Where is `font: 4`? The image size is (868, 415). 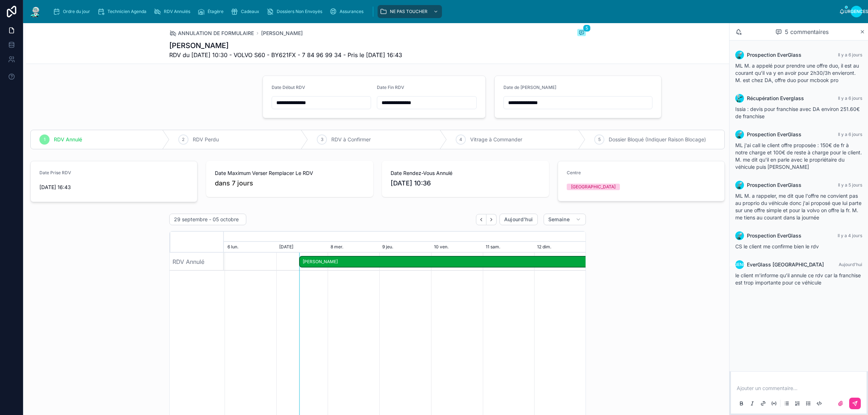
font: 4 is located at coordinates (461, 139).